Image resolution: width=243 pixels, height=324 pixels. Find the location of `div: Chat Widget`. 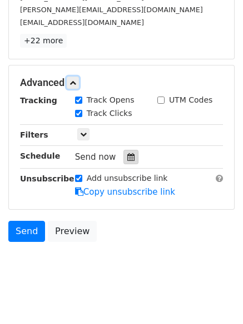

div: Chat Widget is located at coordinates (215, 298).